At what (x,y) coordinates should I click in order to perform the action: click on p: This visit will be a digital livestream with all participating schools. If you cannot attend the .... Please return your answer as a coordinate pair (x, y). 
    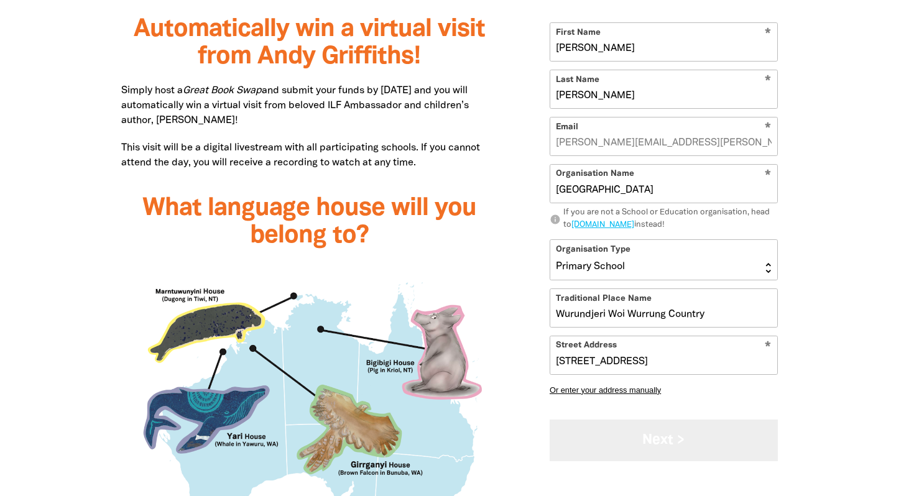
    Looking at the image, I should click on (309, 155).